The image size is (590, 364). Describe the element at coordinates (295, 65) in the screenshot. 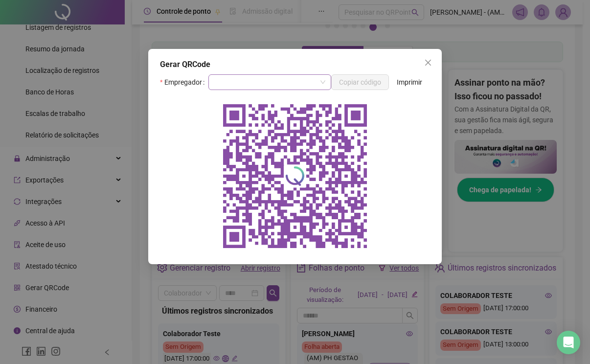

I see `div: Gerar QRCode` at that location.